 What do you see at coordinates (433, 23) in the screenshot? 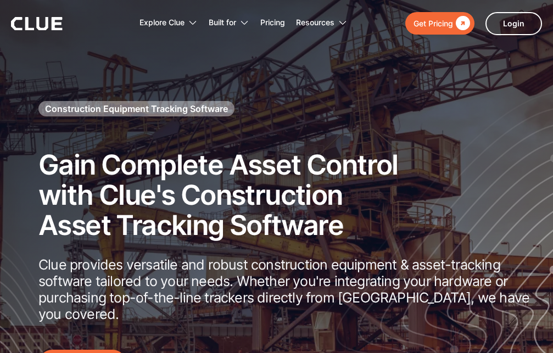
I see `div: Get Pricing` at bounding box center [433, 23].